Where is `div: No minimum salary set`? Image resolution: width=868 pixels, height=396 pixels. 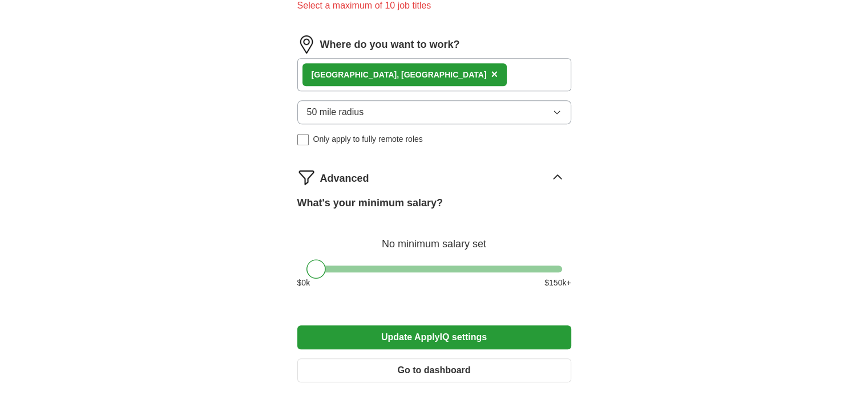
div: No minimum salary set is located at coordinates (434, 239).